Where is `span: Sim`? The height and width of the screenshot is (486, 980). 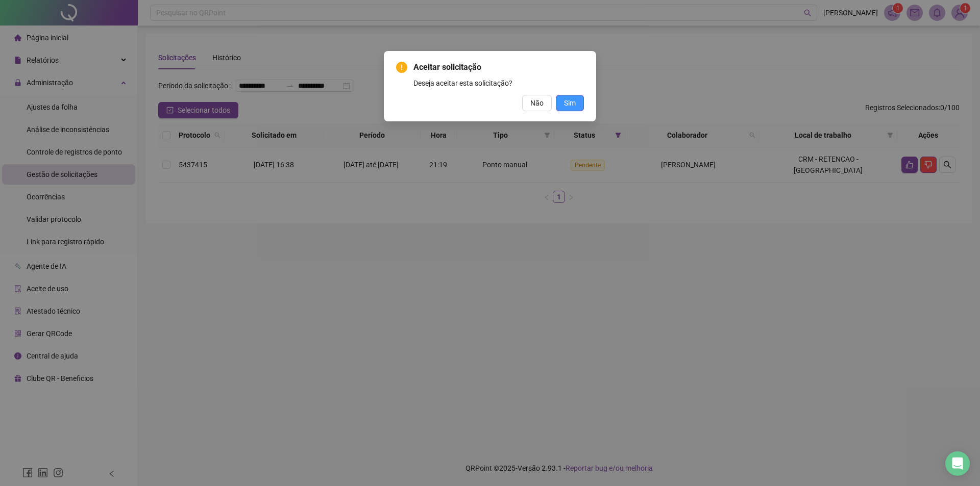
span: Sim is located at coordinates (570, 103).